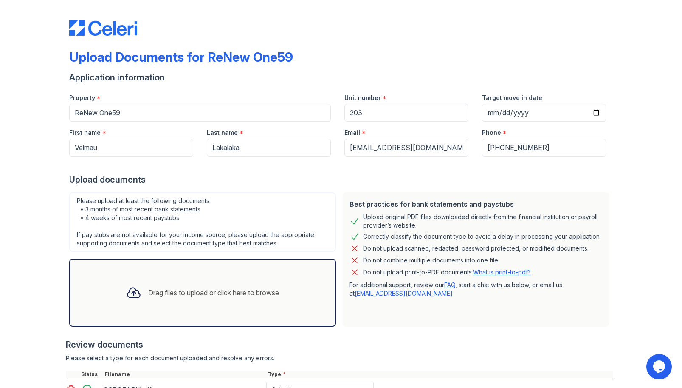 This screenshot has width=682, height=388. Describe the element at coordinates (352, 133) in the screenshot. I see `label: Email` at that location.